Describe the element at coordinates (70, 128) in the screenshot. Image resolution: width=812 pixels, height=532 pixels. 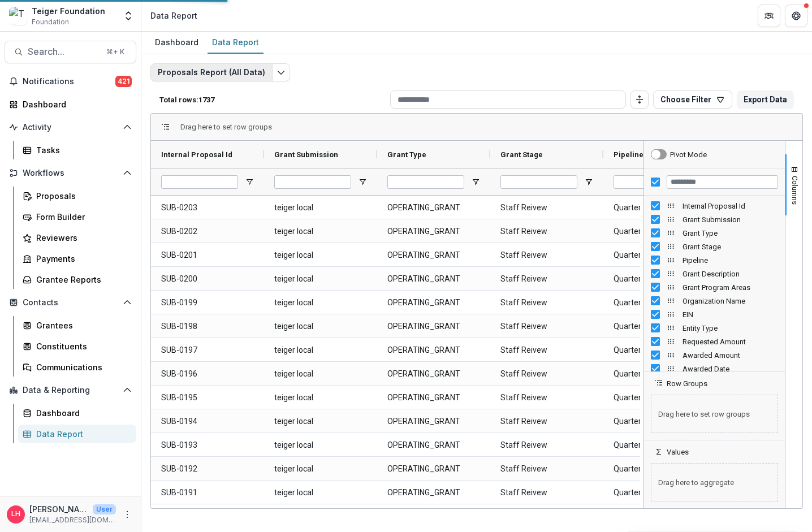
I see `button: Open Activity` at that location.